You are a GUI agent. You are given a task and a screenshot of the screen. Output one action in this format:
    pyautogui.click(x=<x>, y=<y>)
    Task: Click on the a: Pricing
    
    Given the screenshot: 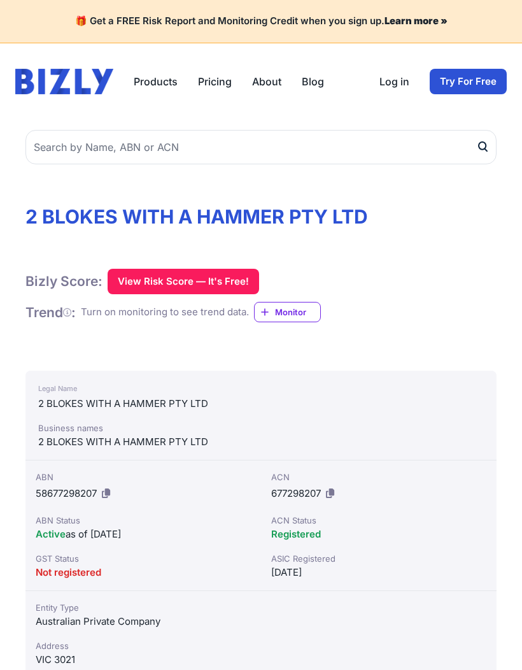 What is the action you would take?
    pyautogui.click(x=215, y=82)
    